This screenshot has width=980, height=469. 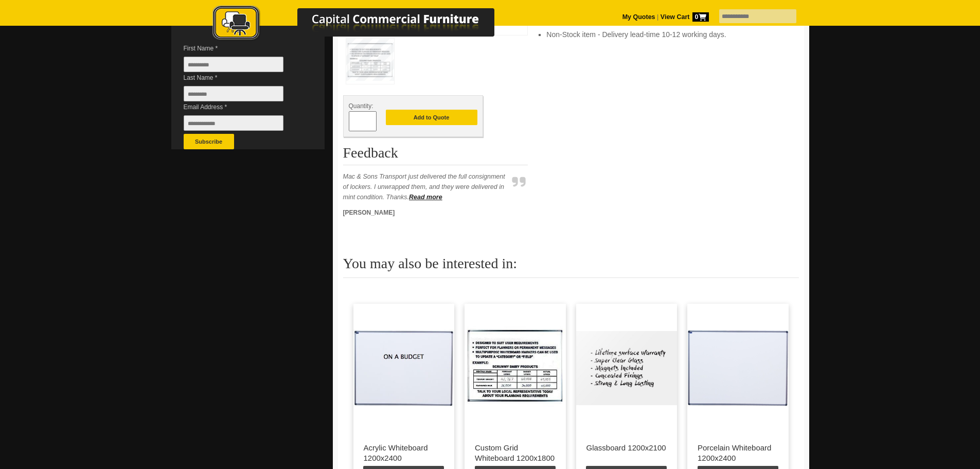 What do you see at coordinates (234, 123) in the screenshot?
I see `input: Email Address *` at bounding box center [234, 123].